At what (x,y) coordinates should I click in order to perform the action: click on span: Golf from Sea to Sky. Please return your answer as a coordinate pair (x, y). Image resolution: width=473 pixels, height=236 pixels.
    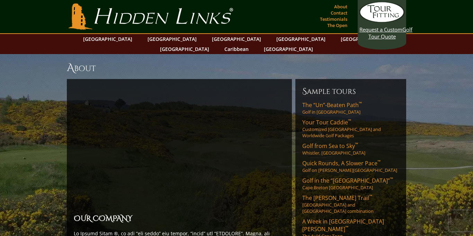
    Looking at the image, I should click on (330, 146).